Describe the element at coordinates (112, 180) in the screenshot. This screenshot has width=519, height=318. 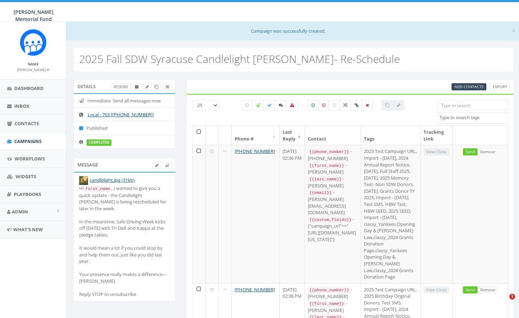
I see `a: candlelight.jpg (31kb)` at that location.